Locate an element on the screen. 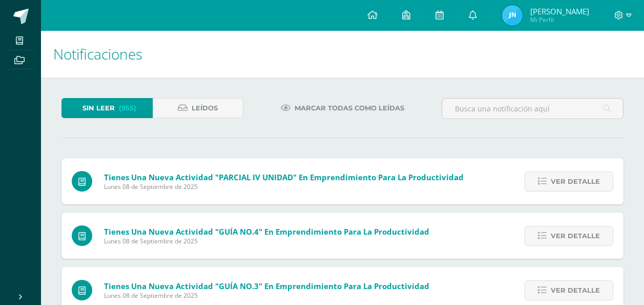  span: Marcar todas como leídas is located at coordinates (349, 107).